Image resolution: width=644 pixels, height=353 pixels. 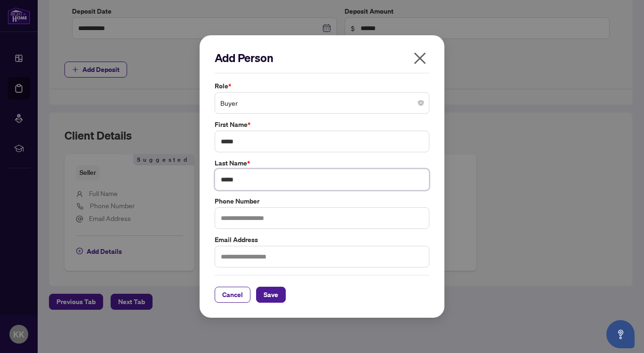 I want to click on span: close-circle, so click(x=420, y=103).